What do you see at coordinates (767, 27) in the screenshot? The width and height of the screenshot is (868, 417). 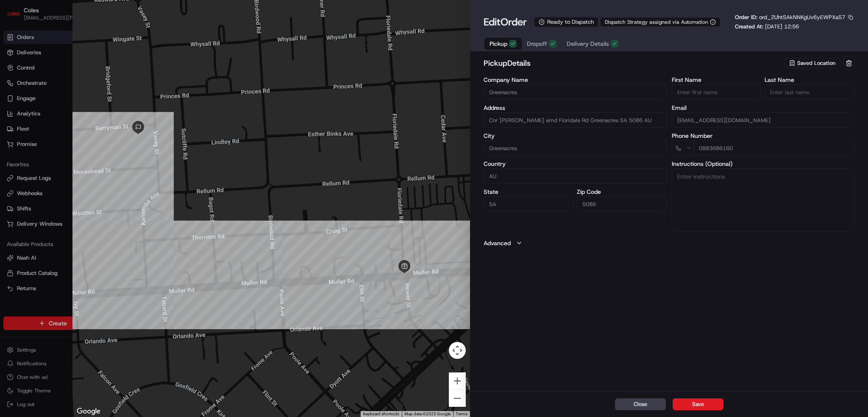 I see `p: Created At:` at bounding box center [767, 27].